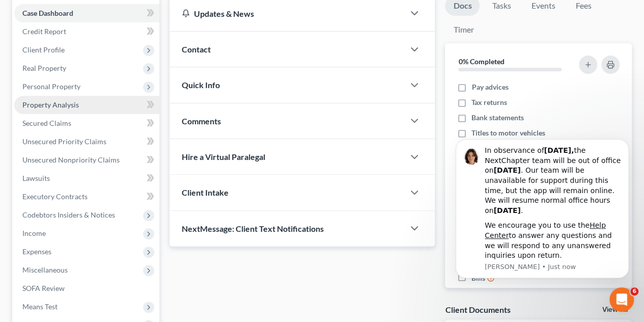 Image resolution: width=644 pixels, height=322 pixels. Describe the element at coordinates (201, 121) in the screenshot. I see `span: Comments` at that location.